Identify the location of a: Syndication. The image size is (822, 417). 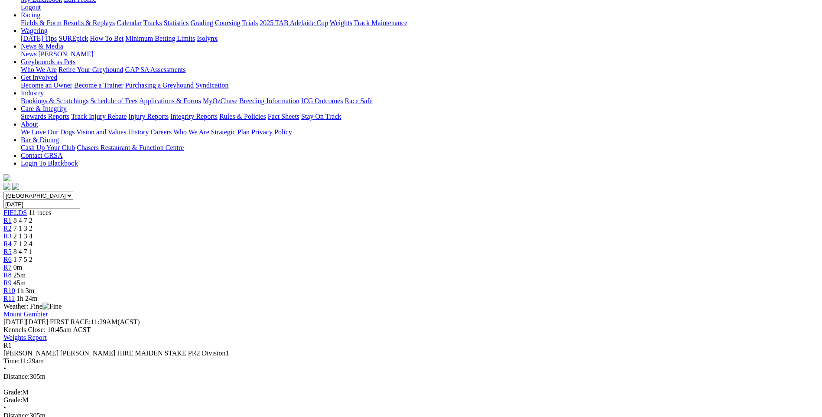
(212, 85).